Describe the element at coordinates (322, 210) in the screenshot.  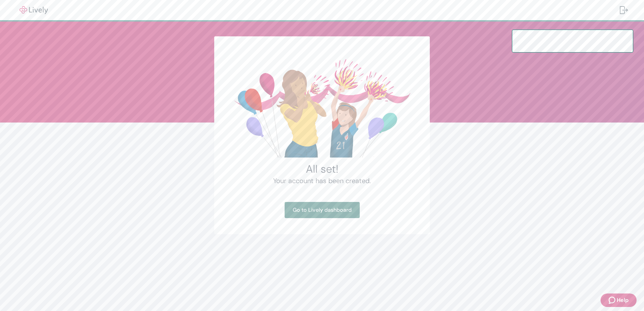
I see `a: Go to Lively dashboard` at that location.